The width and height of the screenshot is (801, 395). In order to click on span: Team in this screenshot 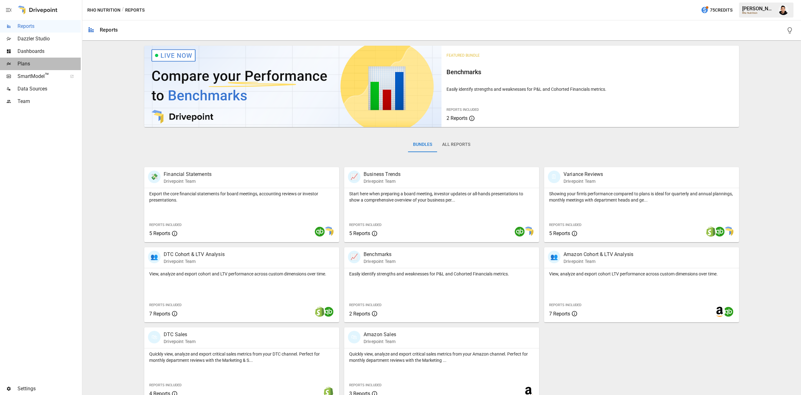, I will do `click(49, 101)`.